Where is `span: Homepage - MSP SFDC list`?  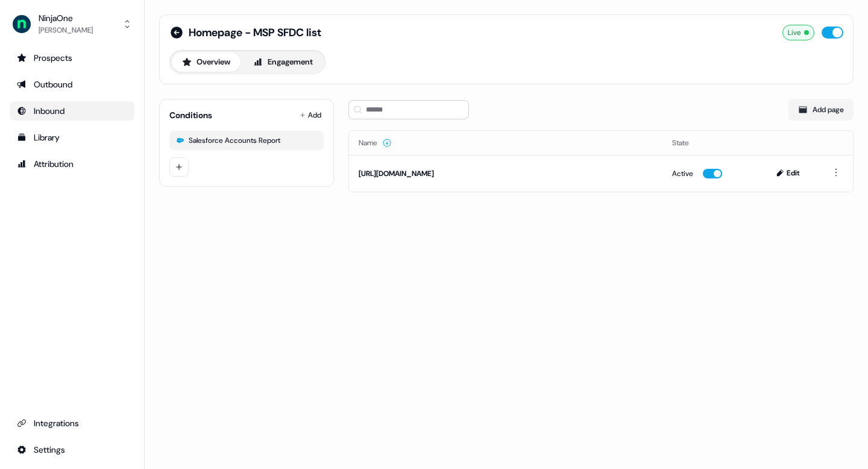 span: Homepage - MSP SFDC list is located at coordinates (255, 32).